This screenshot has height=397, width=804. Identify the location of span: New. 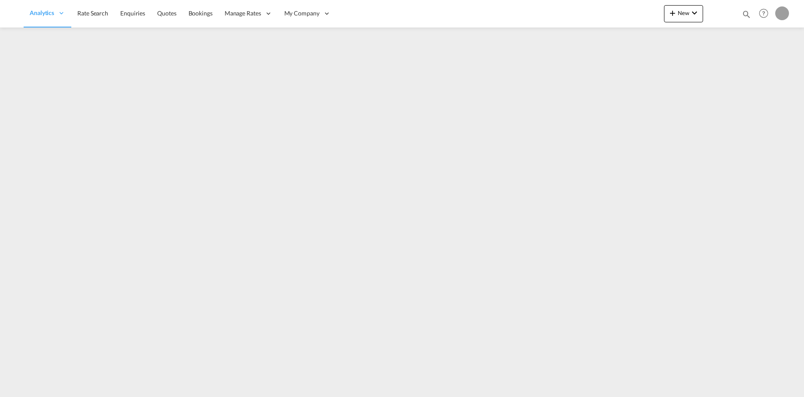
(684, 13).